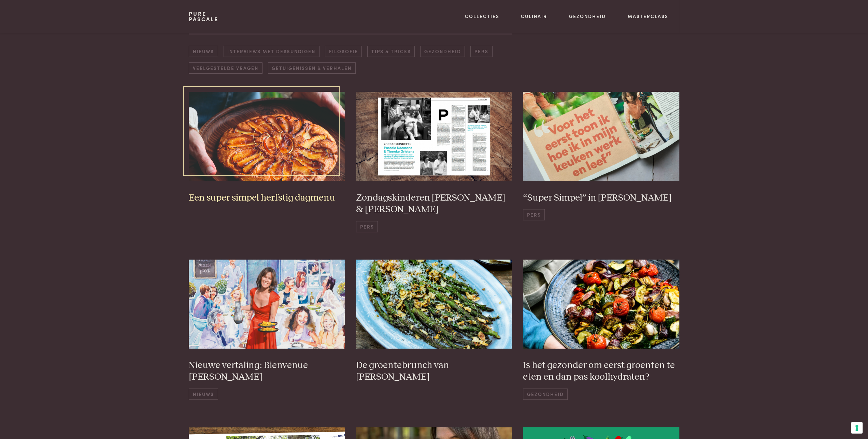  What do you see at coordinates (267, 162) in the screenshot?
I see `a: Tarte_tatin Een super simpel herfstig dagmenu` at bounding box center [267, 162].